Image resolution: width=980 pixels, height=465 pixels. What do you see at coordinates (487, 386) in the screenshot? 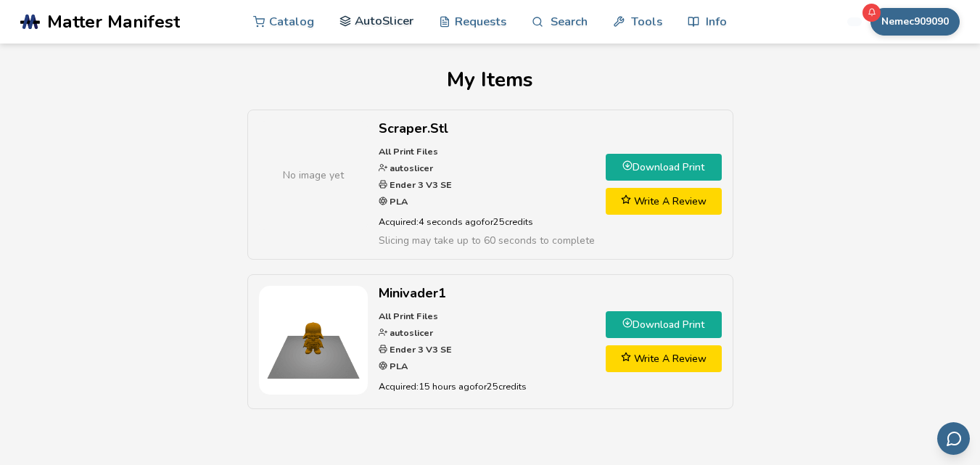
I see `p: Acquired: 15 hours ago for 25 credits` at bounding box center [487, 386].